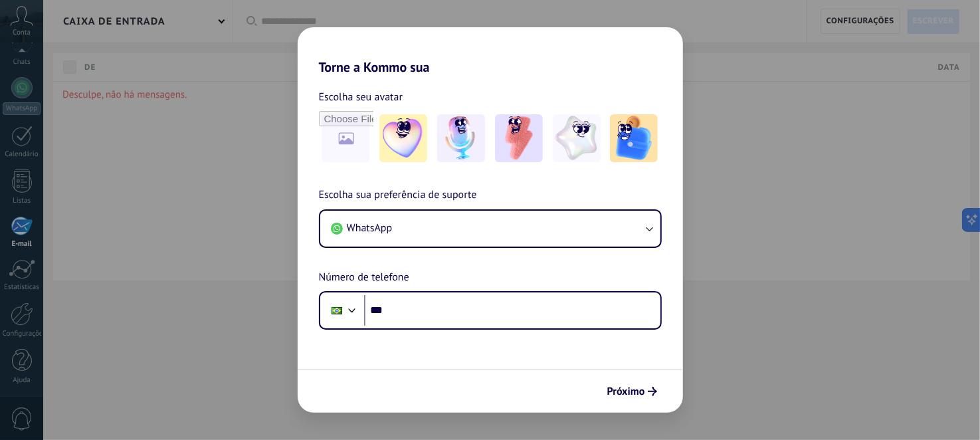 This screenshot has width=980, height=440. Describe the element at coordinates (364, 277) in the screenshot. I see `span: Número de telefone` at that location.